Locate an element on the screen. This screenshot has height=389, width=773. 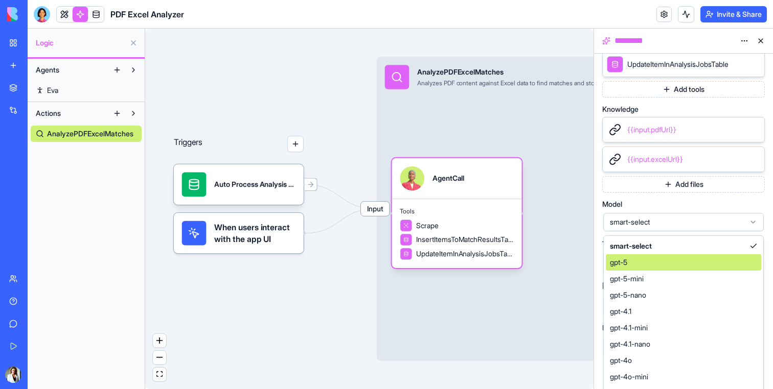
span: When users interact with the app UI is located at coordinates (254, 234).